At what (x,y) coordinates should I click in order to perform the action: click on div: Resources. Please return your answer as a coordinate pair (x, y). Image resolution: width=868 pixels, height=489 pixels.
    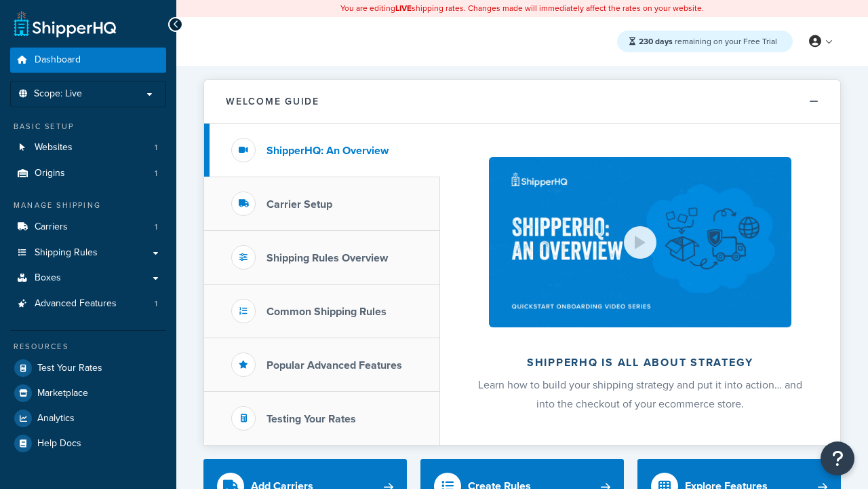
    Looking at the image, I should click on (88, 346).